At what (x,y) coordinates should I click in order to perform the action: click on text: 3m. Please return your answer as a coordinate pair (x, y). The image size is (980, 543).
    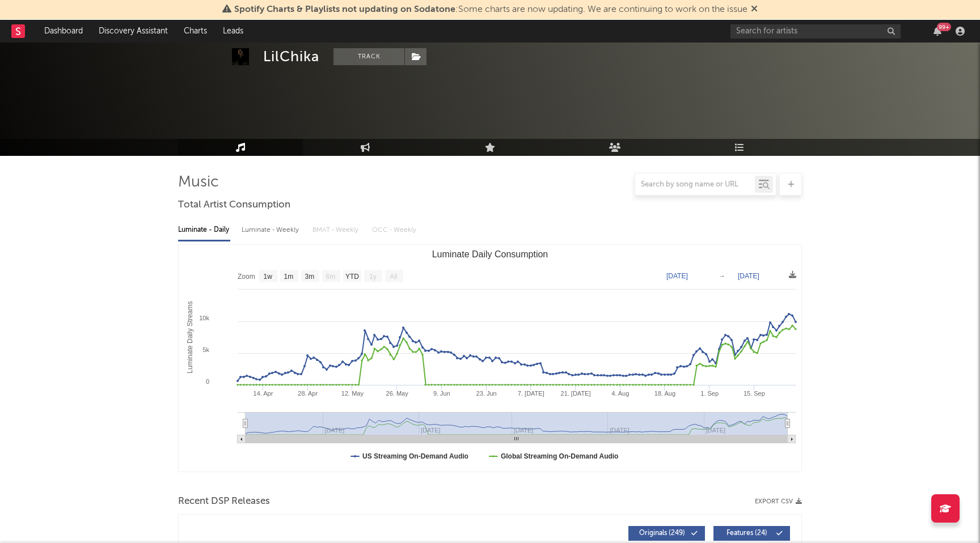
    Looking at the image, I should click on (310, 277).